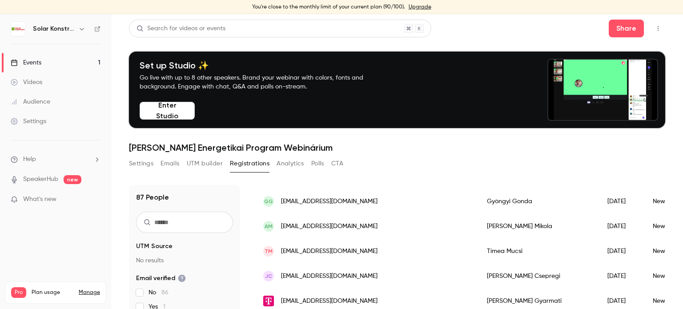 The image size is (683, 309). I want to click on h1: 87 People, so click(153, 197).